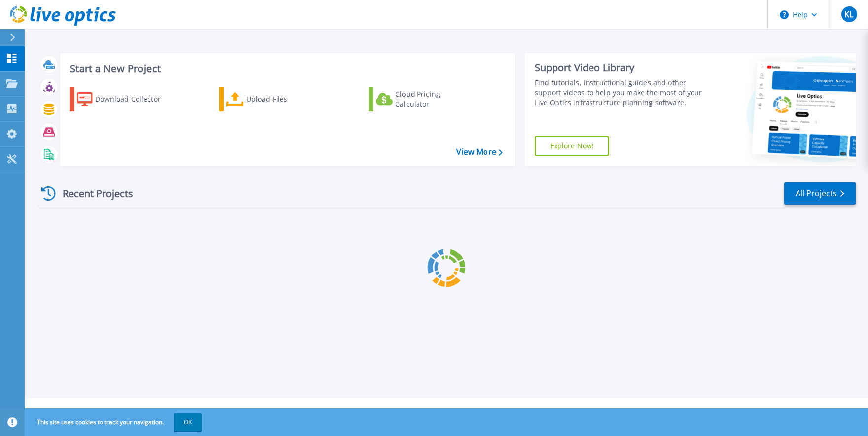 This screenshot has height=436, width=868. Describe the element at coordinates (572, 146) in the screenshot. I see `a: Explore Now!` at that location.